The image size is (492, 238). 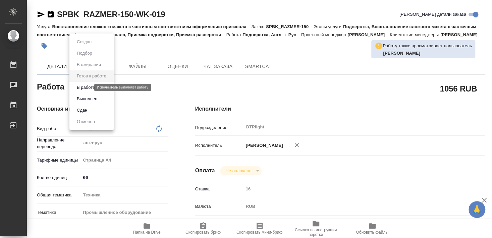 I want to click on button: Отменен, so click(x=86, y=122).